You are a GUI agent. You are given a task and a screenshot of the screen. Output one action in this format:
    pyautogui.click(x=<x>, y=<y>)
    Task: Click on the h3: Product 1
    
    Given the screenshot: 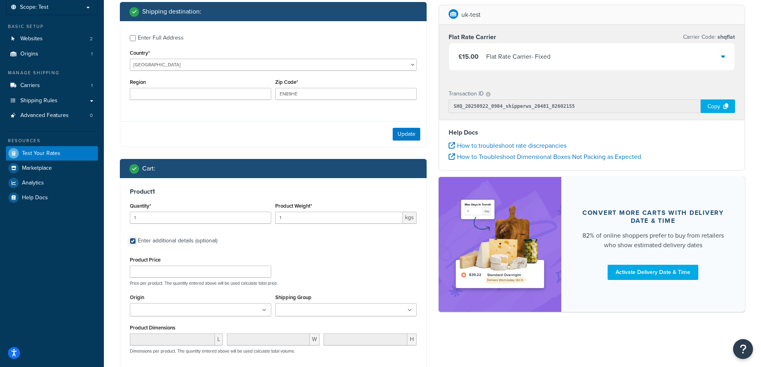 What is the action you would take?
    pyautogui.click(x=273, y=192)
    